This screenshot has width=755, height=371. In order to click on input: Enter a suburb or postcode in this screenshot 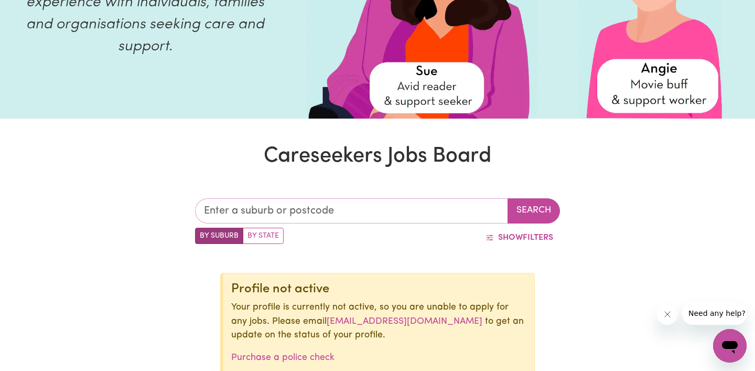, I will do `click(351, 211)`.